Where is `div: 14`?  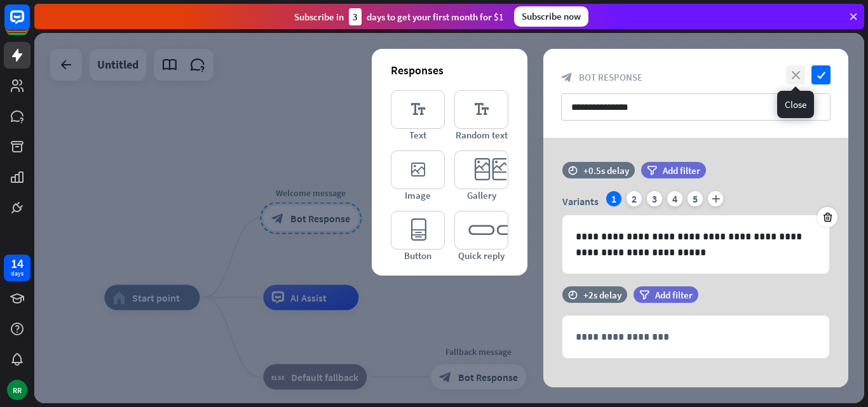
div: 14 is located at coordinates (17, 264).